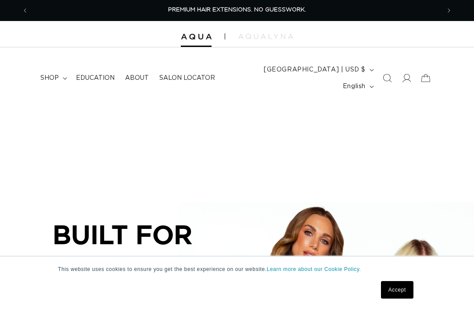 This screenshot has height=310, width=474. Describe the element at coordinates (397, 290) in the screenshot. I see `a: Accept` at that location.